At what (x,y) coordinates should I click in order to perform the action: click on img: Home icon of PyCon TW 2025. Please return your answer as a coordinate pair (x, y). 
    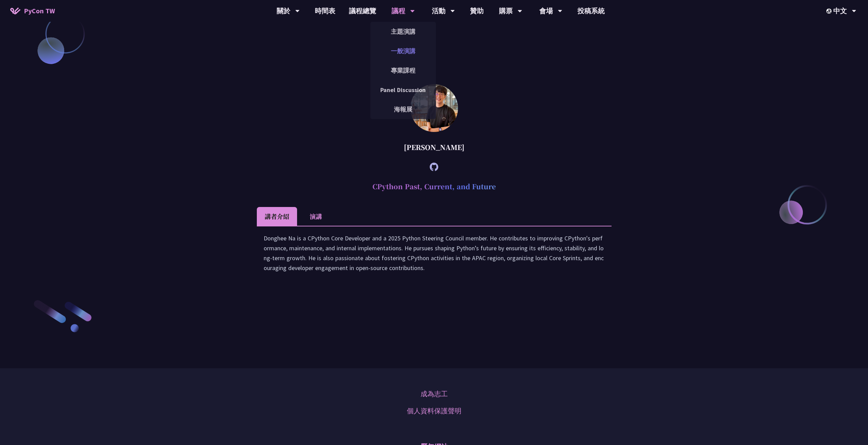
    Looking at the image, I should click on (15, 11).